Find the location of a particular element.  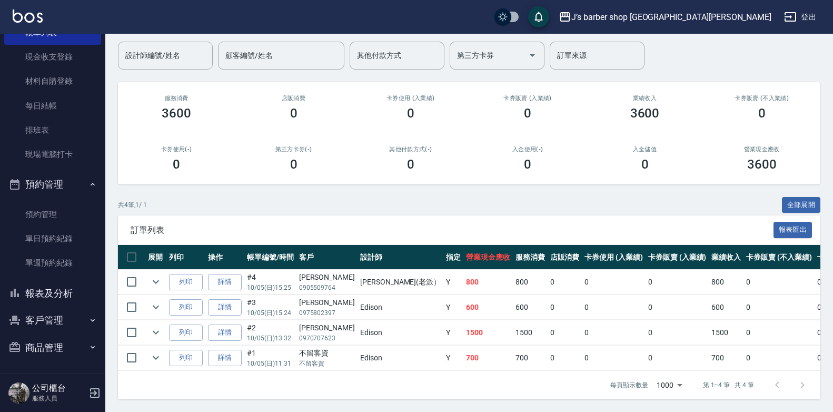

button: 報表及分析 is located at coordinates (53, 293).